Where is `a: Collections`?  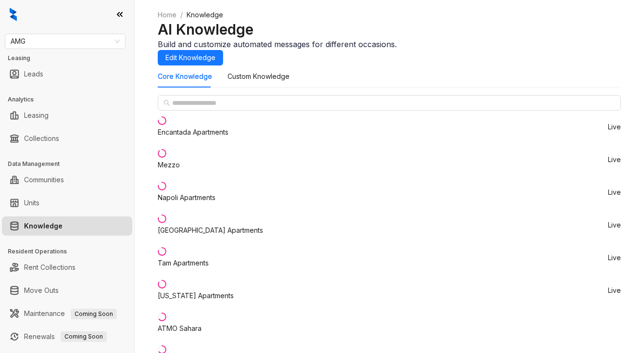
a: Collections is located at coordinates (42, 139).